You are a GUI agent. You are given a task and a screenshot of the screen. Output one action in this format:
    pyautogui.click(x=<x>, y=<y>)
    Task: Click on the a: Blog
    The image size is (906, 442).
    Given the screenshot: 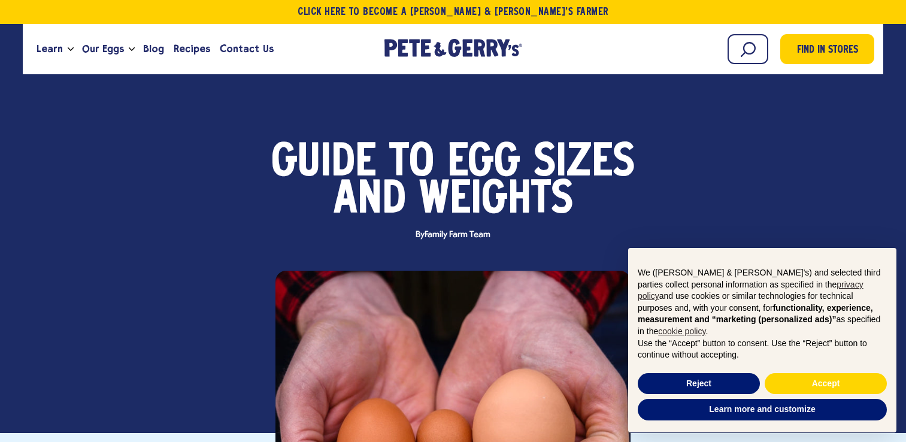 What is the action you would take?
    pyautogui.click(x=153, y=49)
    